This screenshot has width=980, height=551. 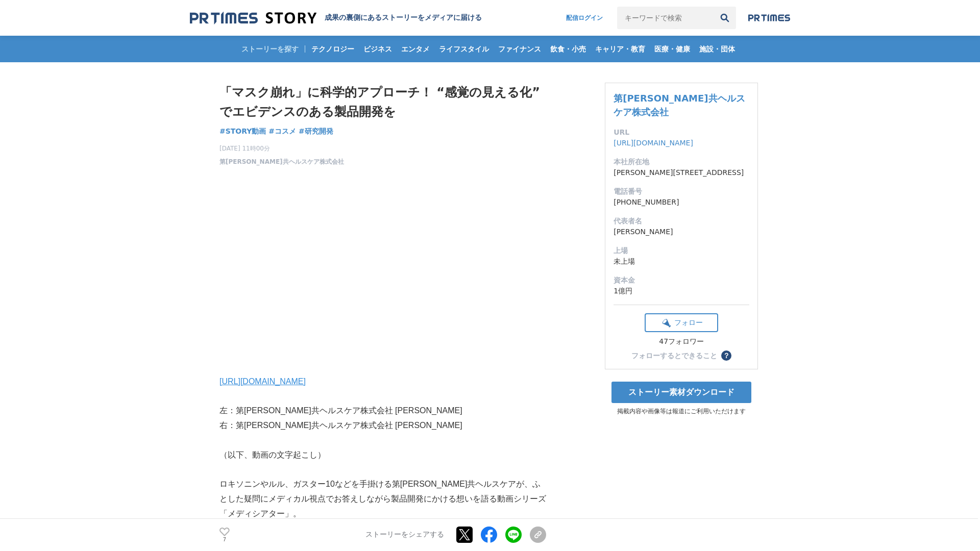 I want to click on dd: 未上場, so click(x=681, y=262).